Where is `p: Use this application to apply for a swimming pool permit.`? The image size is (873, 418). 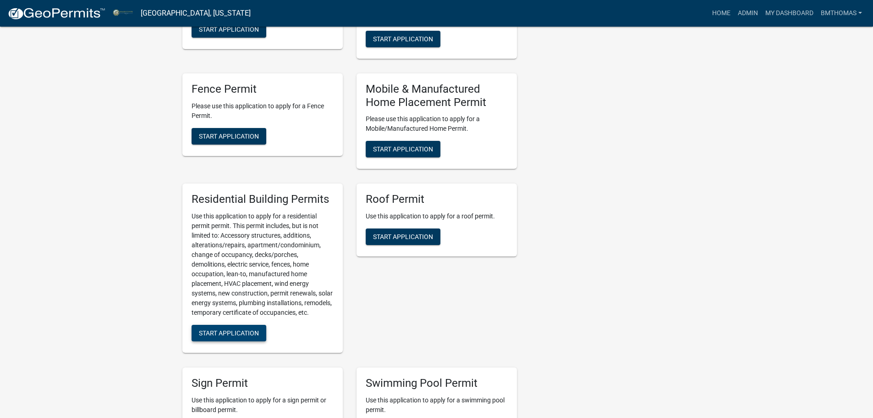 p: Use this application to apply for a swimming pool permit. is located at coordinates (437, 405).